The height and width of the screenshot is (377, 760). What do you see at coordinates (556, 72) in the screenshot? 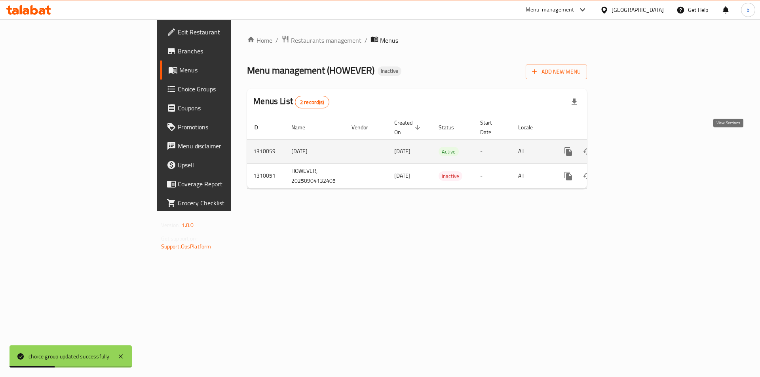
I see `button: Add New Menu` at bounding box center [556, 72].